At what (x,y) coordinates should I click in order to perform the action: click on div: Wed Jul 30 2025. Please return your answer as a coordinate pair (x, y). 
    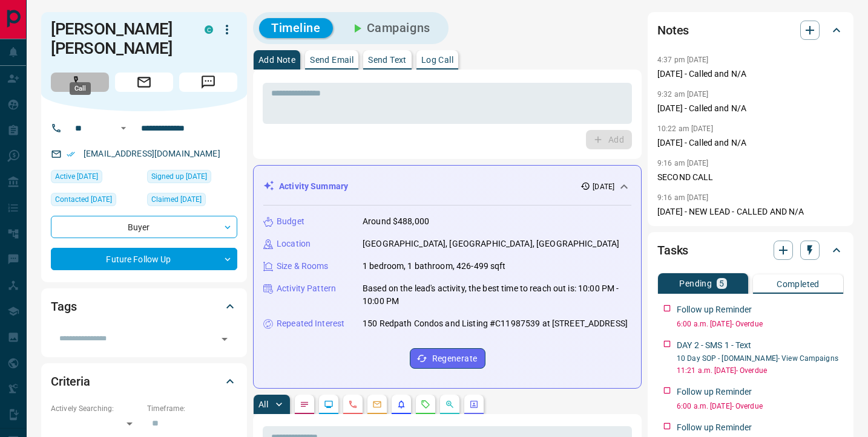
    Looking at the image, I should click on (96, 202).